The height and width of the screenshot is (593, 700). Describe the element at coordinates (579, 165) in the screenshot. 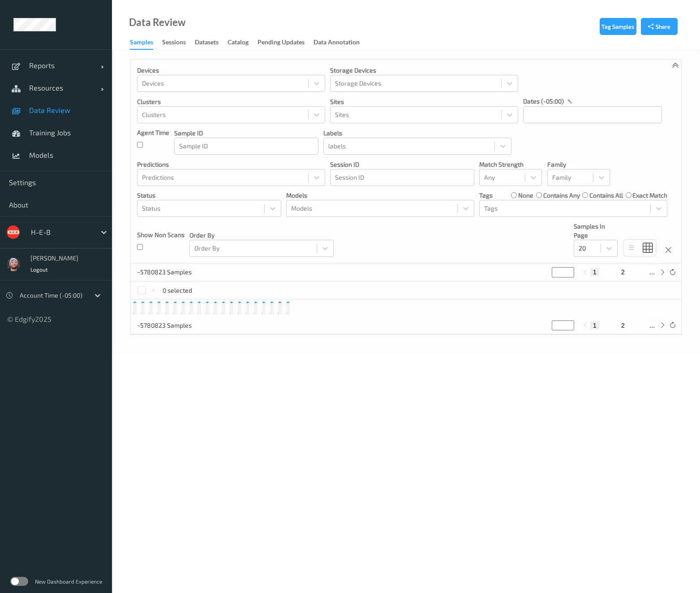

I see `p: Family` at that location.